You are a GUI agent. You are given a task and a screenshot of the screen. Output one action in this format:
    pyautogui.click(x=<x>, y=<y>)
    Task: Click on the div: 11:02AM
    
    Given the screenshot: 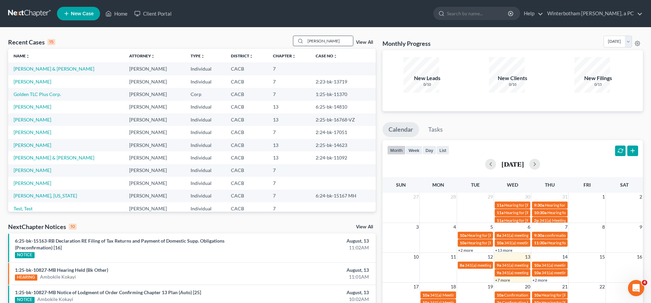 What is the action you would take?
    pyautogui.click(x=312, y=248)
    